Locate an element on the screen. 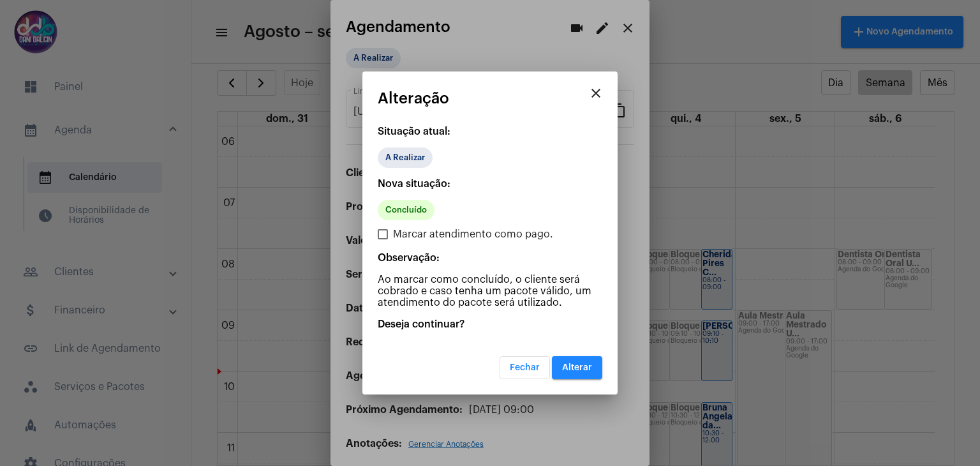 This screenshot has width=980, height=466. span: Alteração is located at coordinates (413, 98).